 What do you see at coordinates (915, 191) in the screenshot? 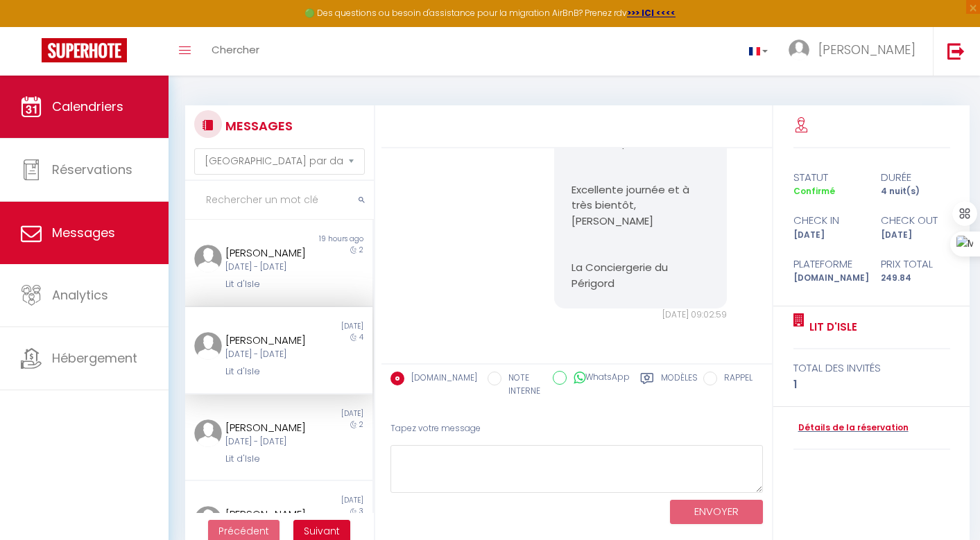
I see `div: 4 nuit(s)` at bounding box center [915, 191].